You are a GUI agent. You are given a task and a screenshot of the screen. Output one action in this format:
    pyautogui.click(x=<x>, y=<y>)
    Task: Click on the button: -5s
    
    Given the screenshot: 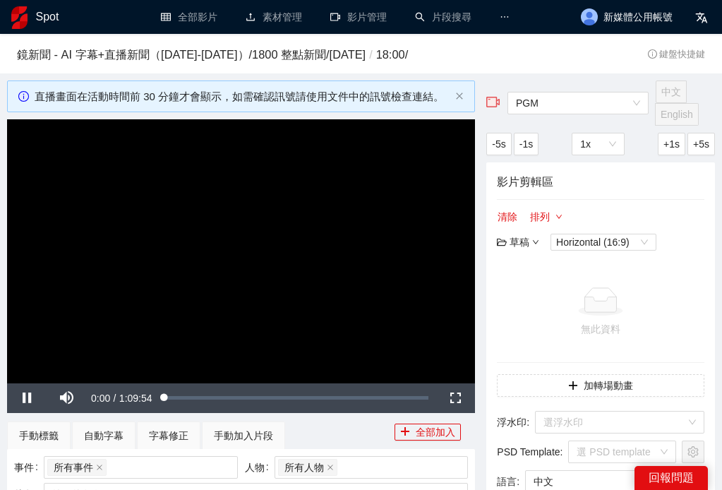 What is the action you would take?
    pyautogui.click(x=498, y=144)
    